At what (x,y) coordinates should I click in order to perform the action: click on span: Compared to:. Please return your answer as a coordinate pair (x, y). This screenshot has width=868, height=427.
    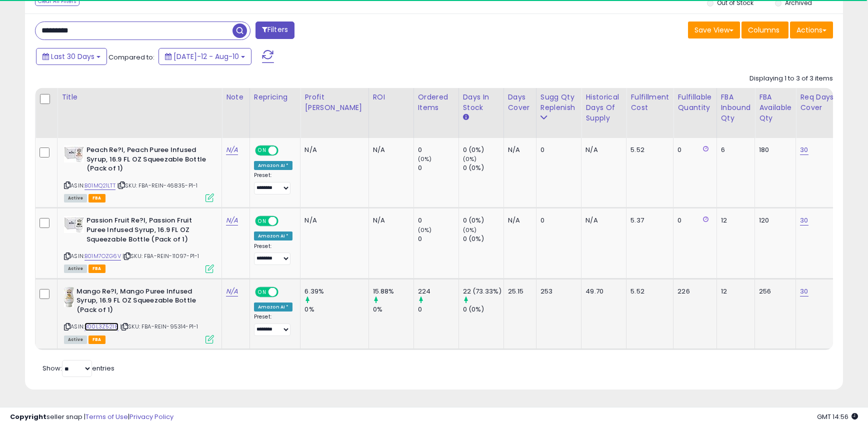
    Looking at the image, I should click on (131, 57).